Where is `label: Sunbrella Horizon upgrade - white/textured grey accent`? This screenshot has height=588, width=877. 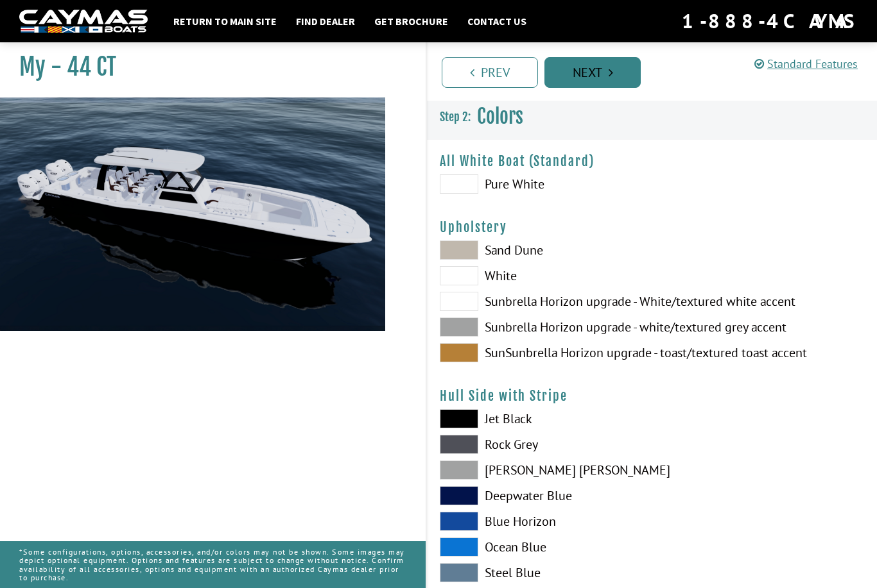 label: Sunbrella Horizon upgrade - white/textured grey accent is located at coordinates (539, 327).